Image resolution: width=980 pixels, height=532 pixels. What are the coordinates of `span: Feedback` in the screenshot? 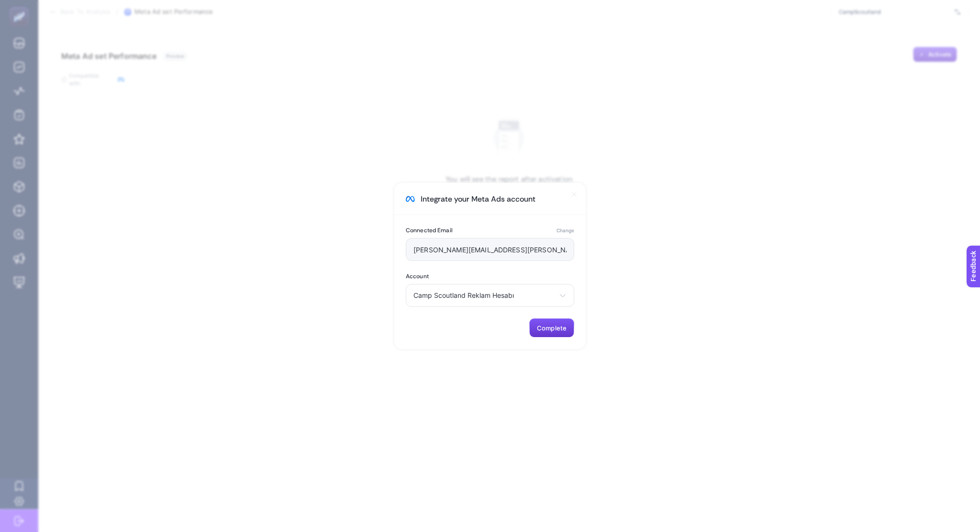 It's located at (21, 7).